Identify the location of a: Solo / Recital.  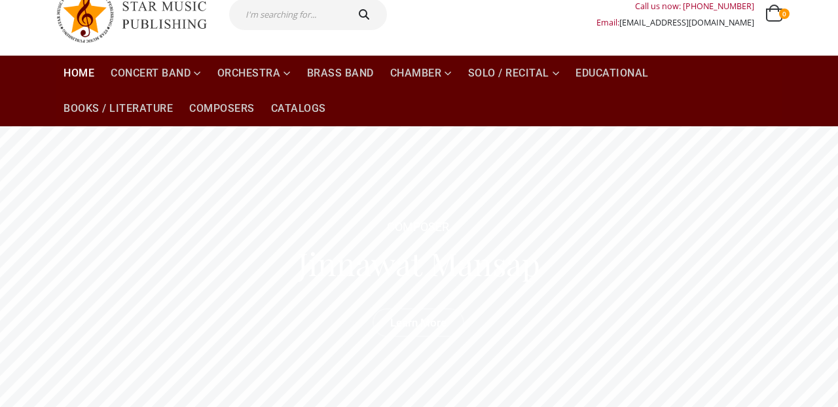
(514, 73).